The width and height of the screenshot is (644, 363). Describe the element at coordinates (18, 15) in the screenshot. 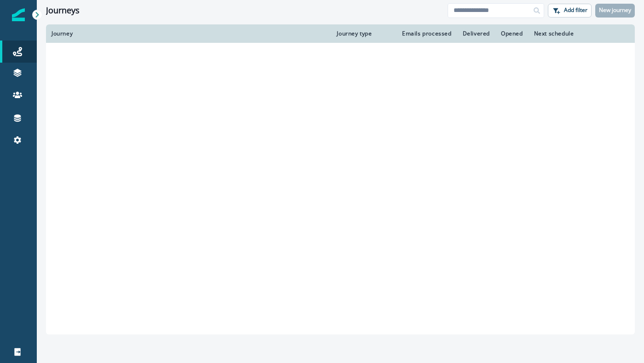

I see `img: Inflection` at that location.